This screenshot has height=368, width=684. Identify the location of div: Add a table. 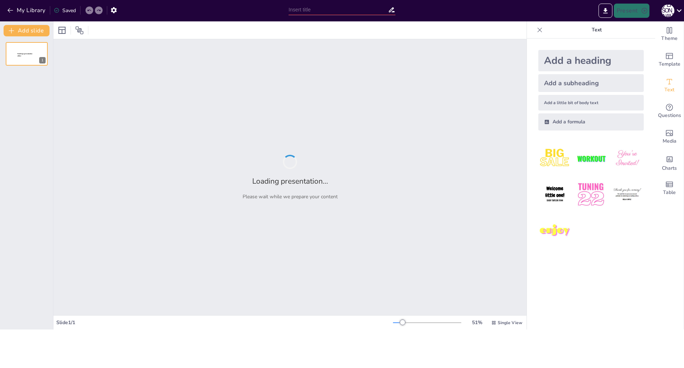
(670, 188).